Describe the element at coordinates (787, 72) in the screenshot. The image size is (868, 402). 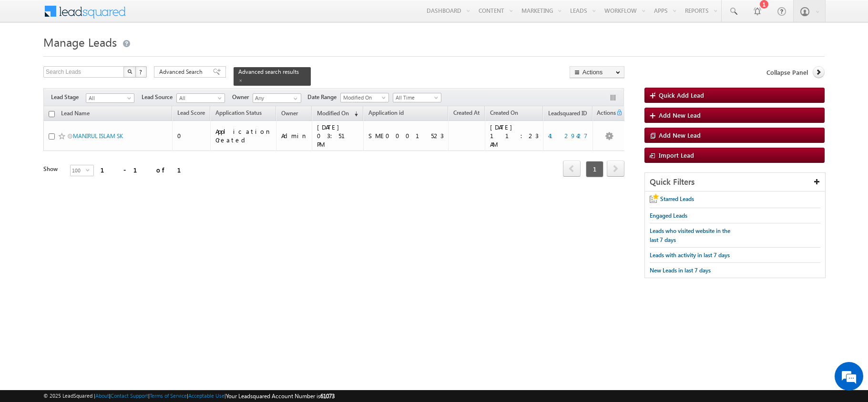
I see `span: Collapse Panel` at that location.